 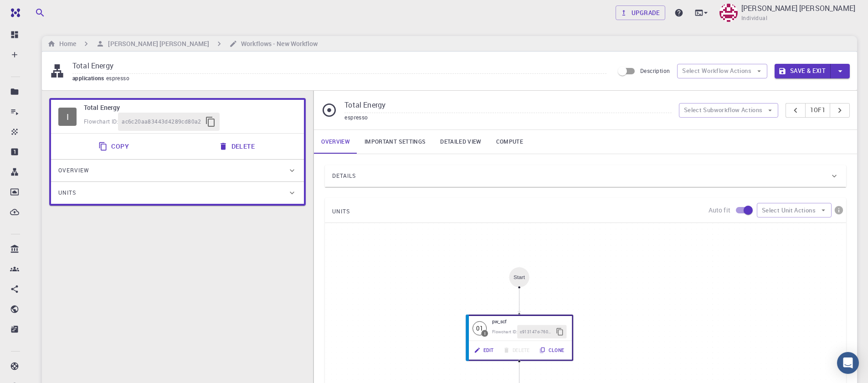 What do you see at coordinates (510, 142) in the screenshot?
I see `a: Compute` at bounding box center [510, 142].